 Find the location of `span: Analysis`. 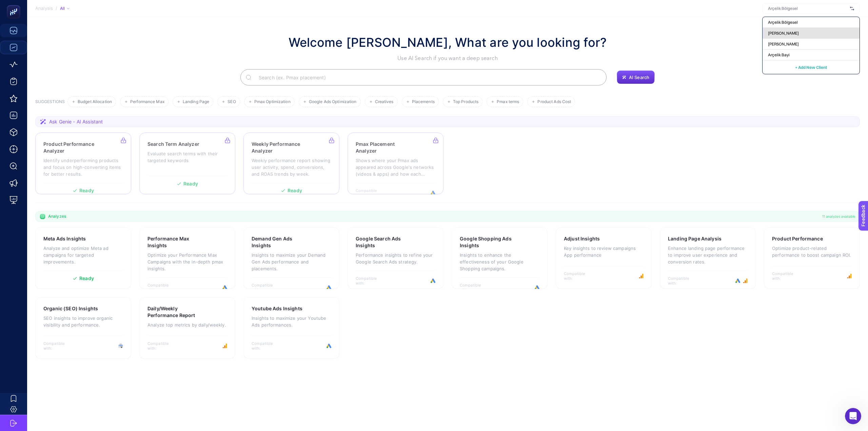

span: Analysis is located at coordinates (44, 9).